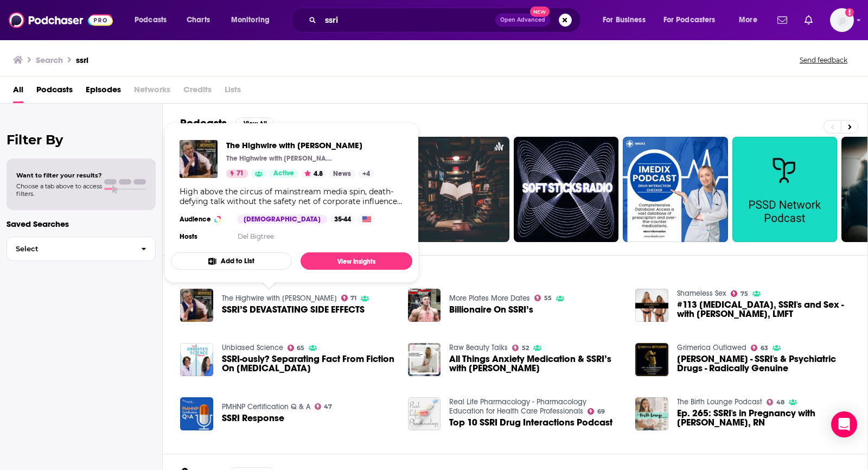  I want to click on a: Podchaser - Follow, Share and Rate Podcasts, so click(61, 20).